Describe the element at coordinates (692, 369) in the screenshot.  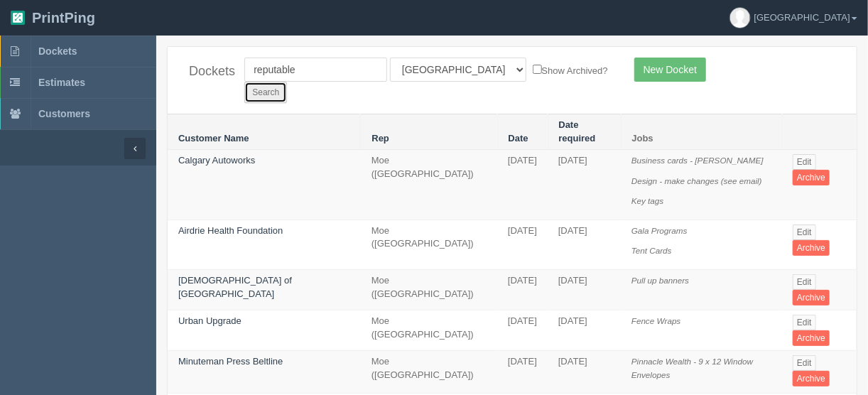
I see `i: Pinnacle Wealth - 9 x 12 Window Envelopes` at that location.